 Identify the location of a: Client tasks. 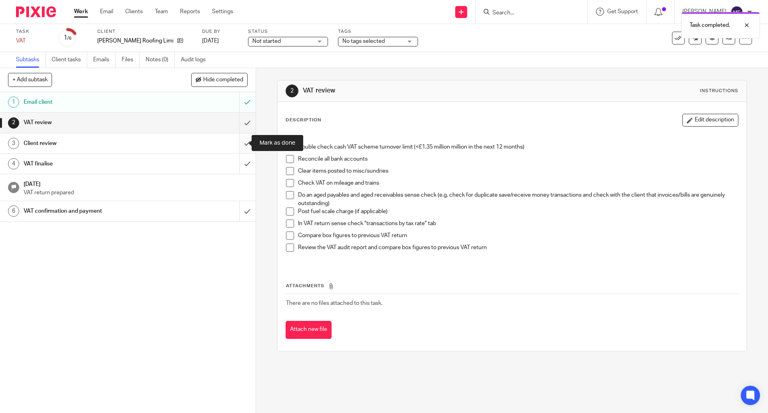
(69, 60).